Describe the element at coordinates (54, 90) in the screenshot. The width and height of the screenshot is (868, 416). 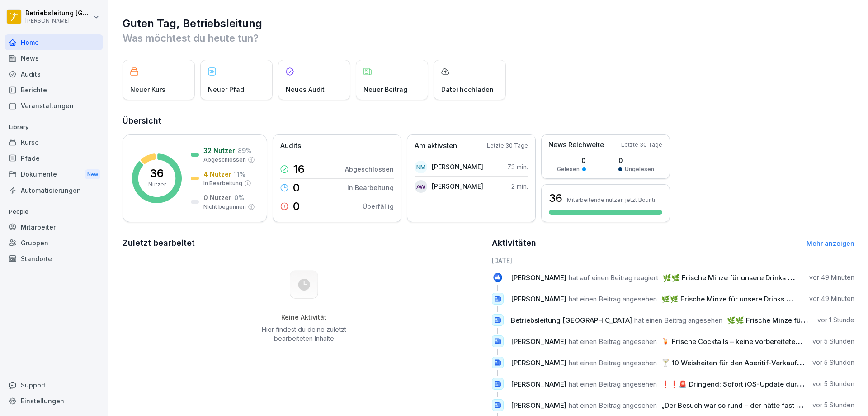
I see `a: Berichte` at that location.